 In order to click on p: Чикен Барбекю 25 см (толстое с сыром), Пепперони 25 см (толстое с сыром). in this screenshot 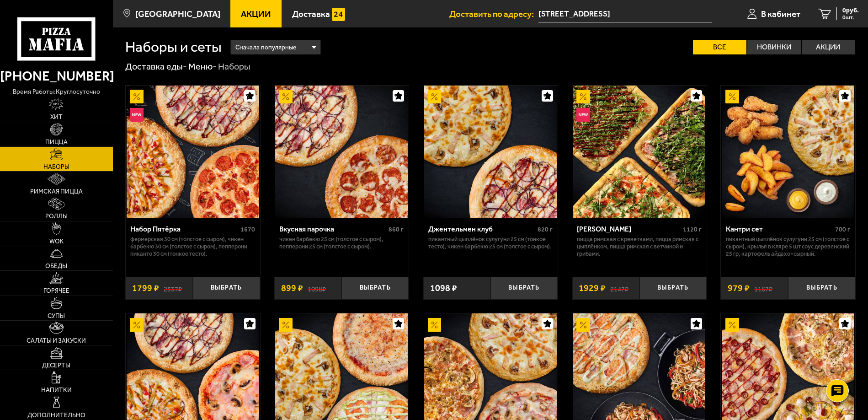, I will do `click(342, 243)`.